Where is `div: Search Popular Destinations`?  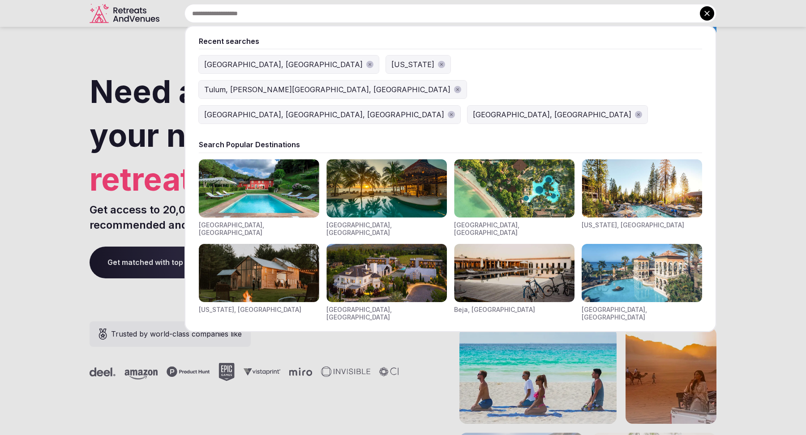 div: Search Popular Destinations is located at coordinates (451, 145).